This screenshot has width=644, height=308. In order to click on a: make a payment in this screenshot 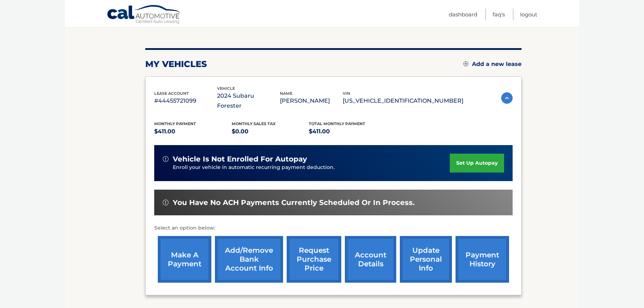, I will do `click(185, 259)`.